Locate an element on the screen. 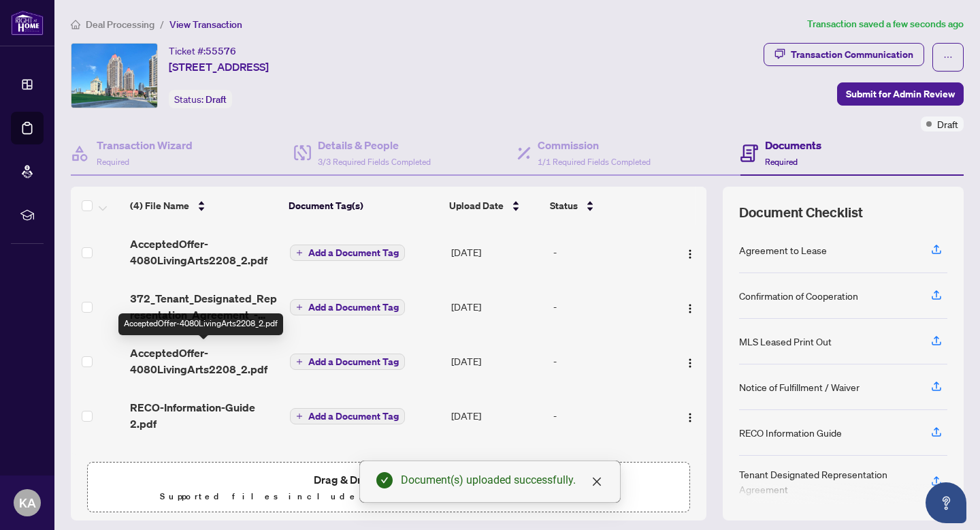  span: check-circle is located at coordinates (385, 480).